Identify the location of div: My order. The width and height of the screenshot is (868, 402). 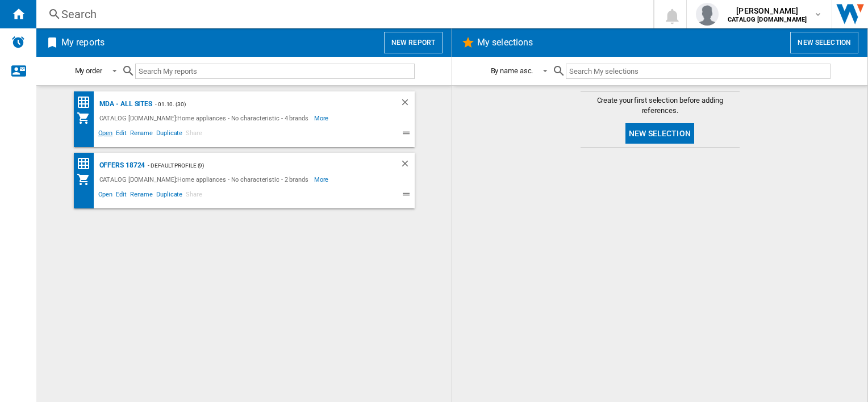
(89, 71).